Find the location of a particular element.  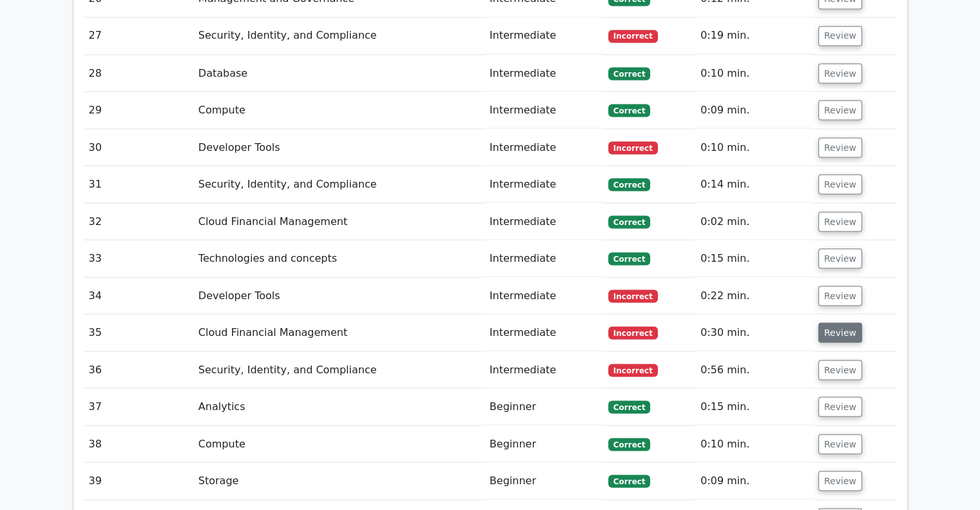

td: 34 is located at coordinates (138, 295).